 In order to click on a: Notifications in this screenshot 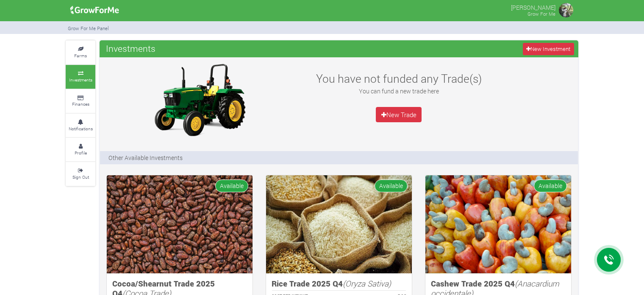, I will do `click(80, 125)`.